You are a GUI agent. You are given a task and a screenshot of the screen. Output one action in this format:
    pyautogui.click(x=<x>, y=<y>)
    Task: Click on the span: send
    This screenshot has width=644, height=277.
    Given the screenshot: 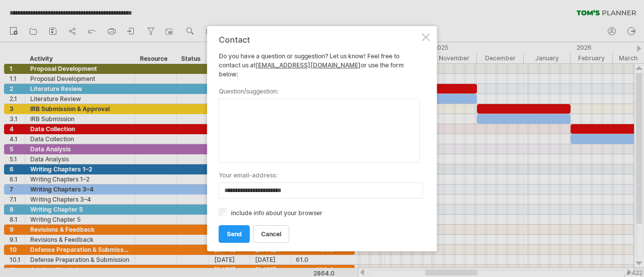 What is the action you would take?
    pyautogui.click(x=235, y=234)
    